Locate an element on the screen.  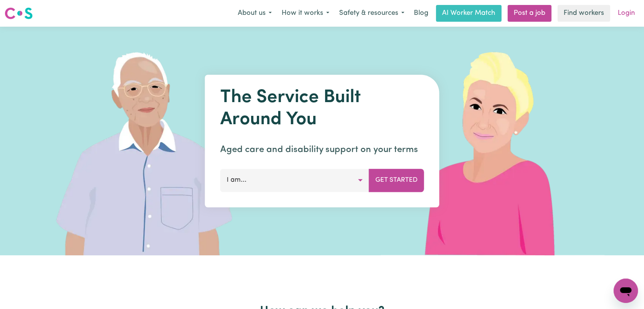
a: Careseekers logo is located at coordinates (19, 13).